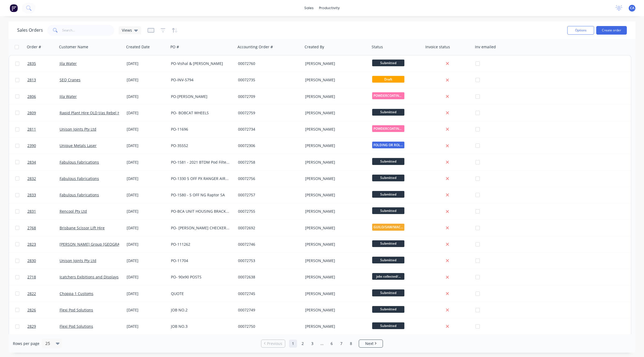  What do you see at coordinates (268, 162) in the screenshot?
I see `div: 00072758` at bounding box center [268, 162].